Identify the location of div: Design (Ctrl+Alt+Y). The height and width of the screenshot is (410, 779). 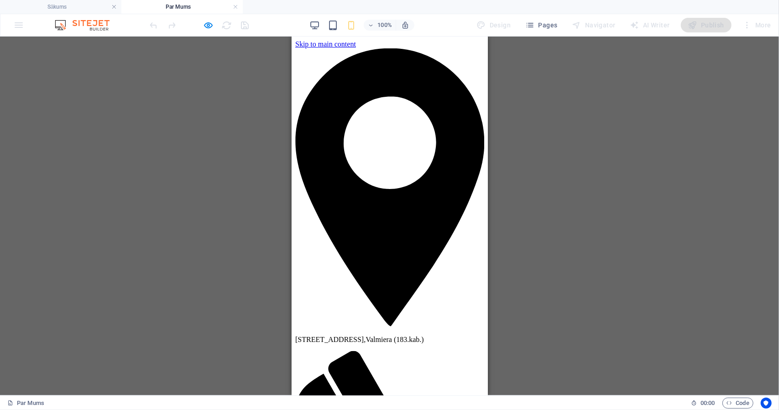
(494, 25).